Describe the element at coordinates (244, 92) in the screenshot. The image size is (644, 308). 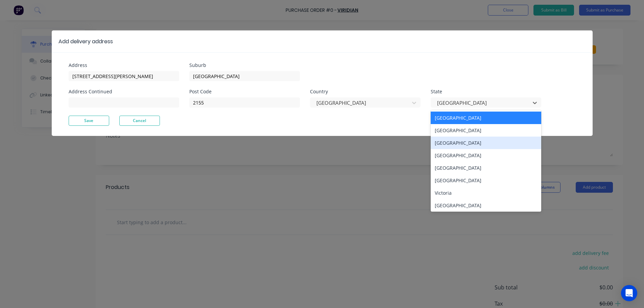
I see `div: Post Code` at that location.